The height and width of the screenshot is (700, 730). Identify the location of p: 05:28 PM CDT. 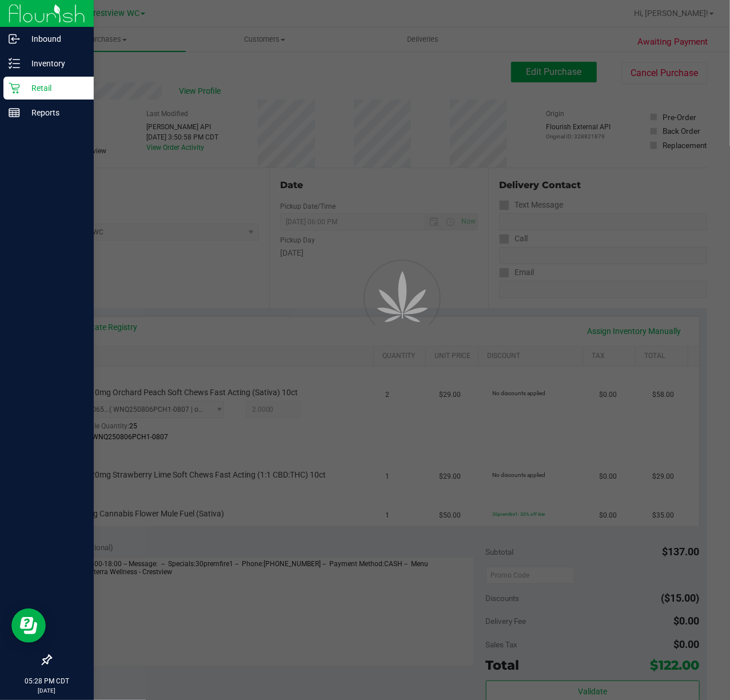
(47, 681).